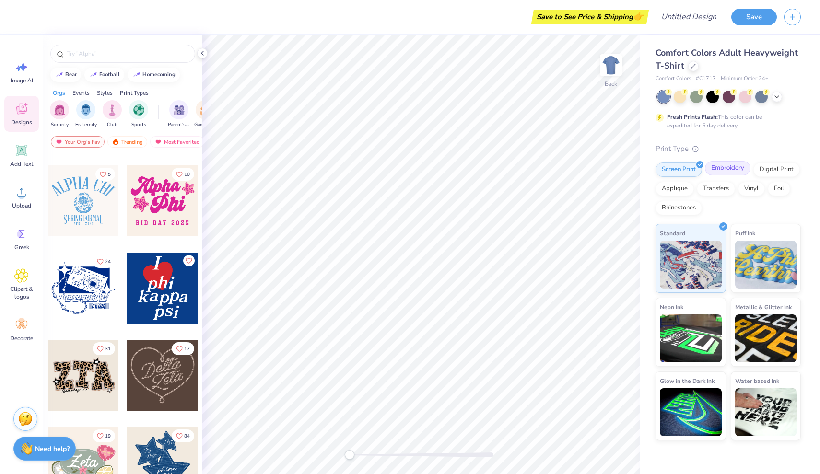 This screenshot has width=820, height=474. What do you see at coordinates (611, 65) in the screenshot?
I see `img: Back` at bounding box center [611, 65].